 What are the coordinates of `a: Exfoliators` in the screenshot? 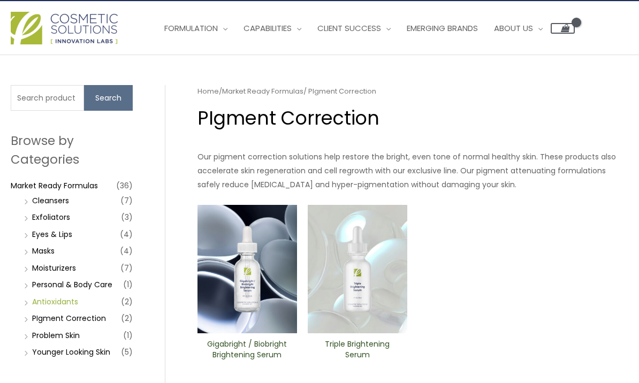 It's located at (51, 217).